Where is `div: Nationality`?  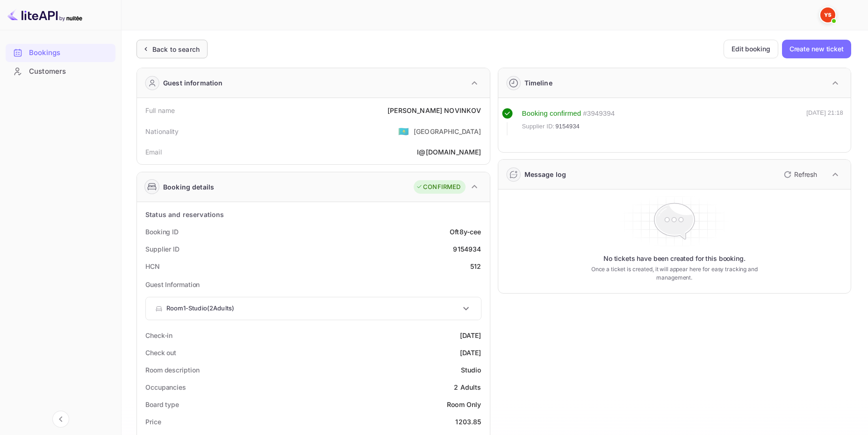 div: Nationality is located at coordinates (162, 131).